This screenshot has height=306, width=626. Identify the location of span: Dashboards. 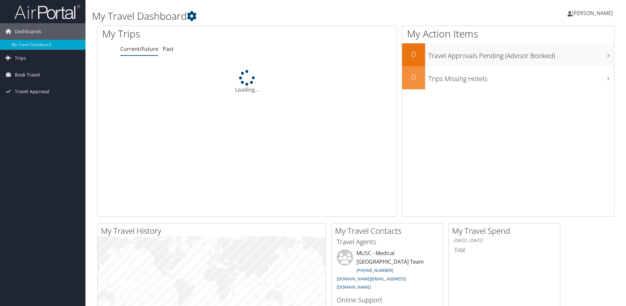
(28, 32).